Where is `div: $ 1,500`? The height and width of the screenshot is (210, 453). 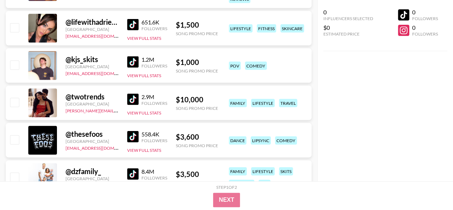
div: $ 1,500 is located at coordinates (197, 25).